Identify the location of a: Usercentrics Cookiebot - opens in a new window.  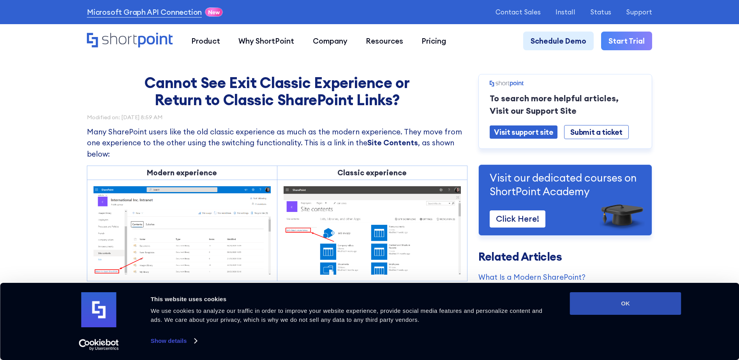
(99, 345).